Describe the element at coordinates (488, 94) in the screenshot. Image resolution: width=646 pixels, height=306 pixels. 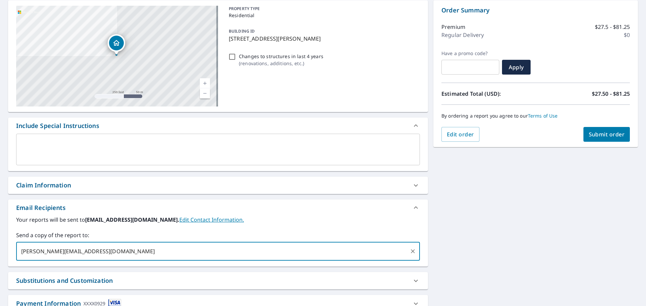
I see `p: Estimated Total (USD):` at that location.